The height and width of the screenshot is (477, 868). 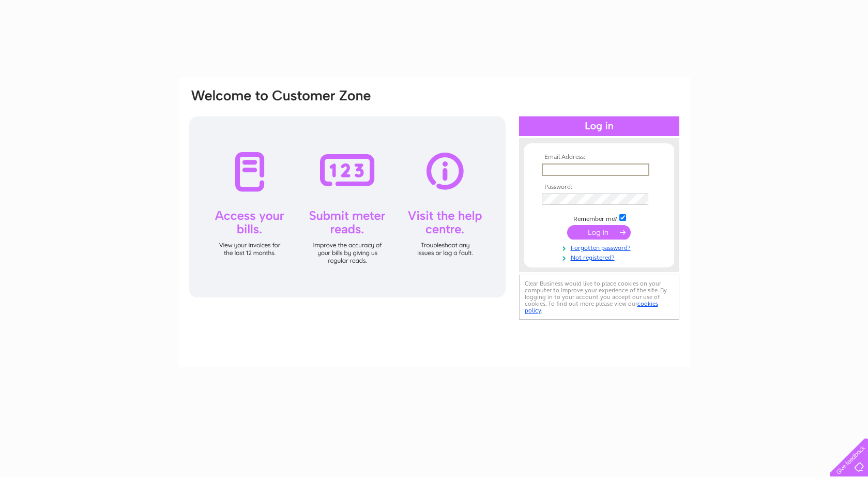 What do you see at coordinates (599, 187) in the screenshot?
I see `th: Password:` at bounding box center [599, 187].